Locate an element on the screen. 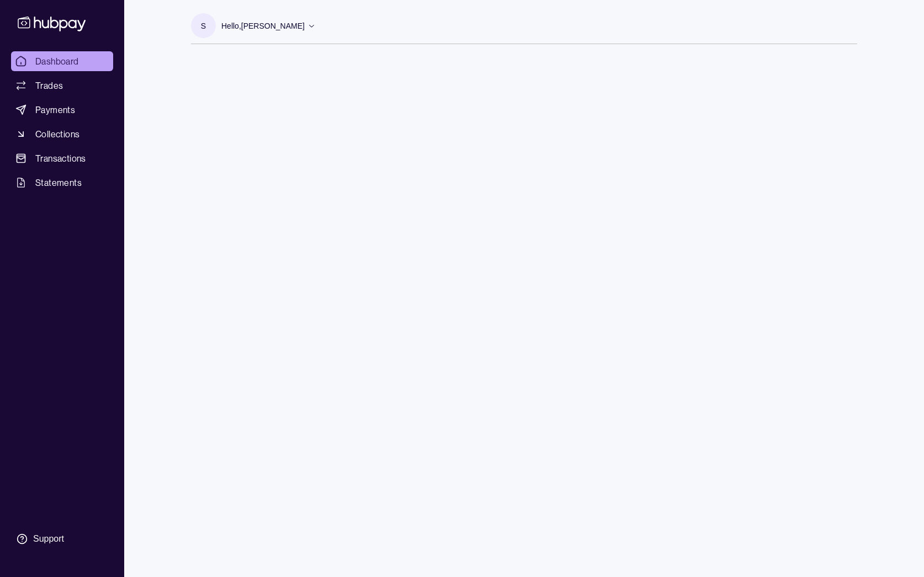  a: Dashboard is located at coordinates (62, 61).